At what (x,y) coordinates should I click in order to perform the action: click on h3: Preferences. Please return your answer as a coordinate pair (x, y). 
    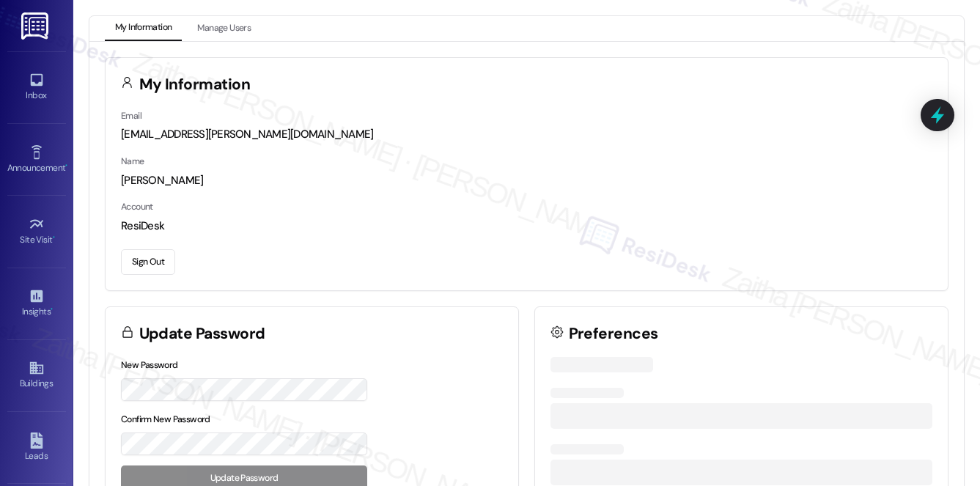
    Looking at the image, I should click on (614, 334).